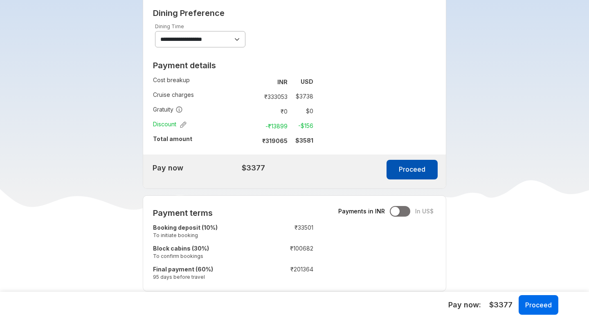 This screenshot has width=589, height=318. Describe the element at coordinates (228, 168) in the screenshot. I see `td: $3377` at that location.